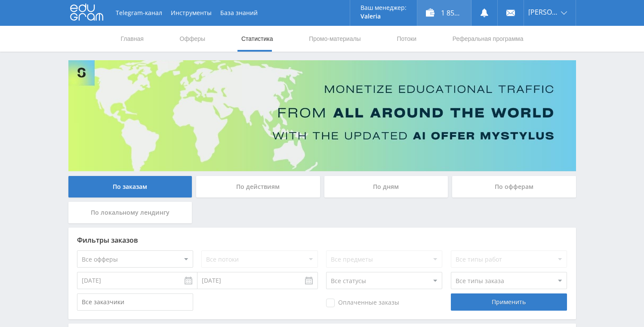  Describe the element at coordinates (258, 187) in the screenshot. I see `div: По действиям` at that location.